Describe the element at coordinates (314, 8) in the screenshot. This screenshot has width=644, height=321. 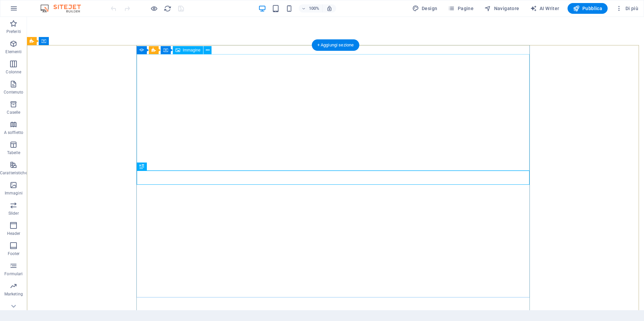
I see `h6: 100%` at that location.